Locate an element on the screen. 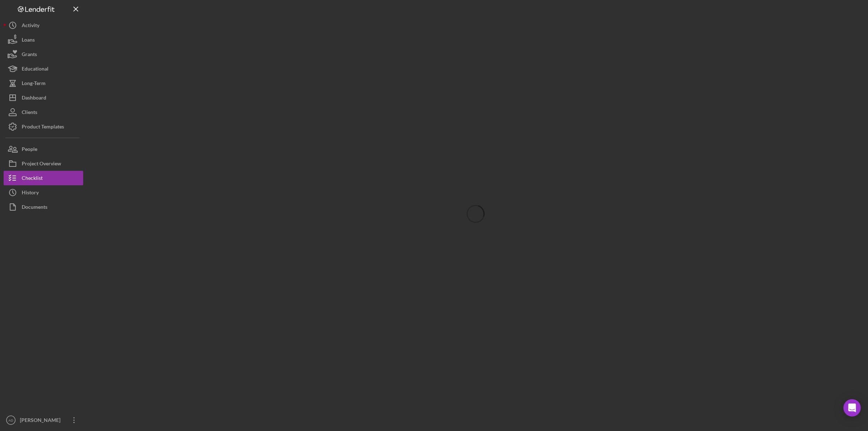 This screenshot has height=431, width=868. button: People is located at coordinates (43, 149).